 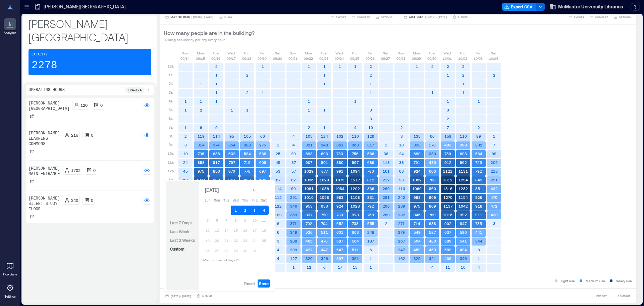 What do you see at coordinates (340, 154) in the screenshot?
I see `text: 733` at bounding box center [340, 154].